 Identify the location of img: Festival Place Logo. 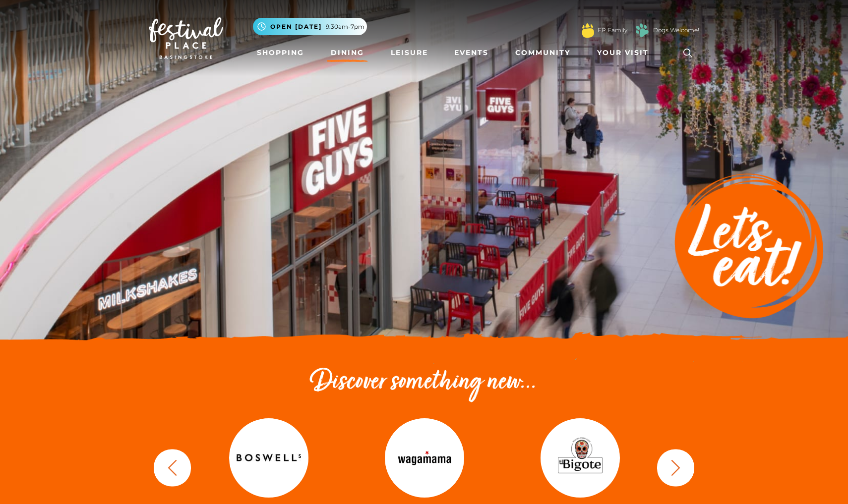
(186, 38).